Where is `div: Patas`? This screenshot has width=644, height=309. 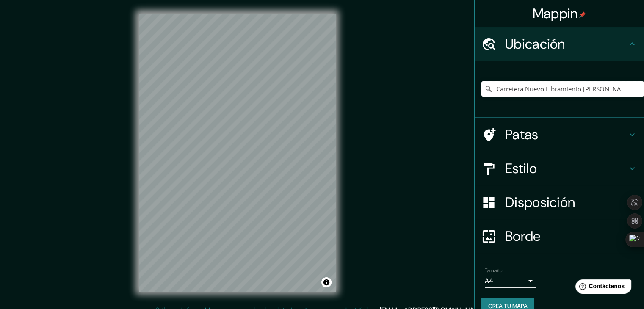
div: Patas is located at coordinates (559, 135).